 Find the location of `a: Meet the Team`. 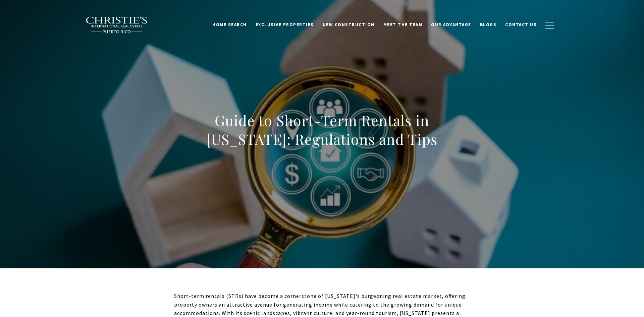

a: Meet the Team is located at coordinates (403, 25).